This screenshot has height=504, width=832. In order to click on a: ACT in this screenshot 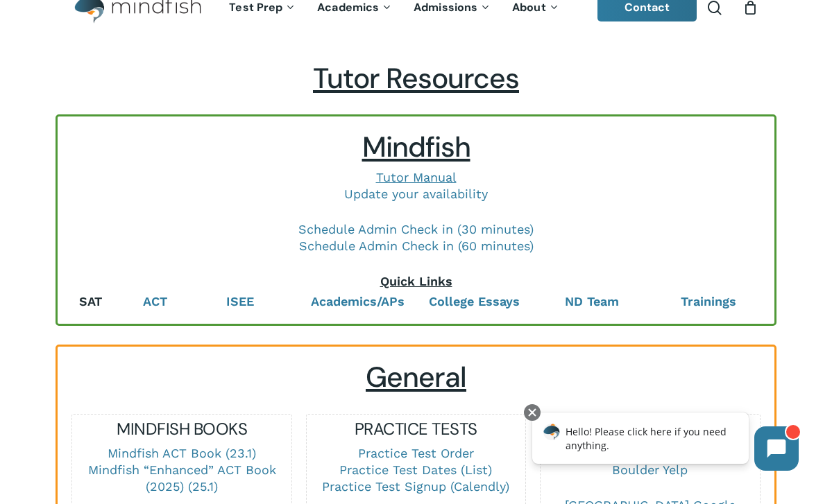, I will do `click(155, 301)`.